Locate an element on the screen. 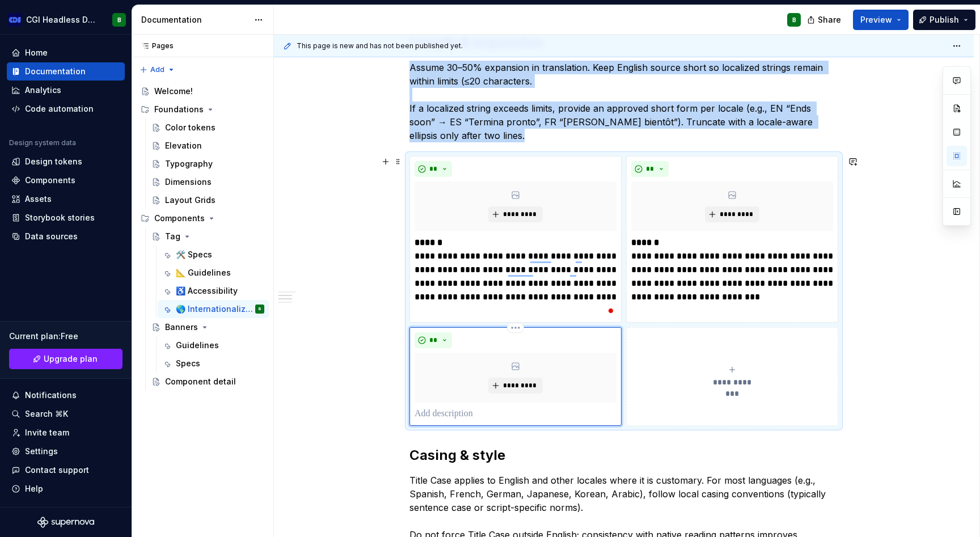 This screenshot has height=537, width=980. a: Elevation is located at coordinates (207, 146).